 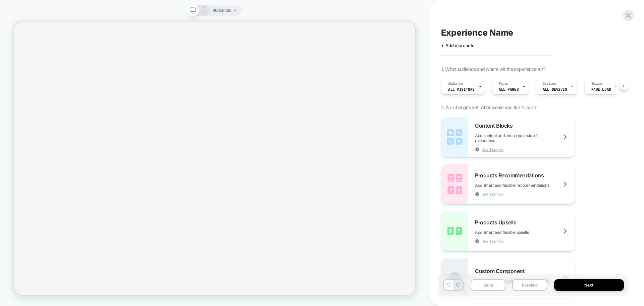 I want to click on span: Products Recommendations, so click(x=511, y=175).